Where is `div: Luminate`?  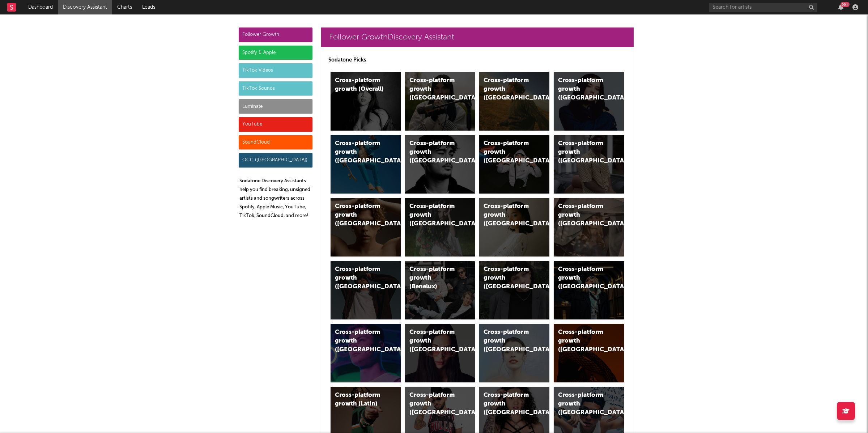
div: Luminate is located at coordinates (276, 107).